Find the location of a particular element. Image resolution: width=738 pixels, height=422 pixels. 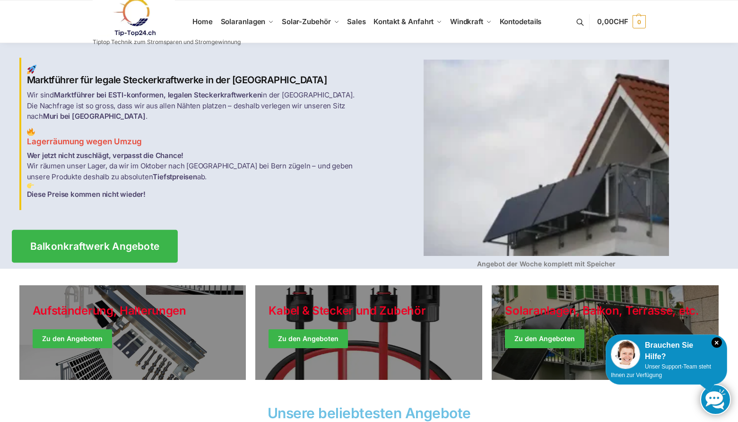

a: Solaranlagen is located at coordinates (247, 22).